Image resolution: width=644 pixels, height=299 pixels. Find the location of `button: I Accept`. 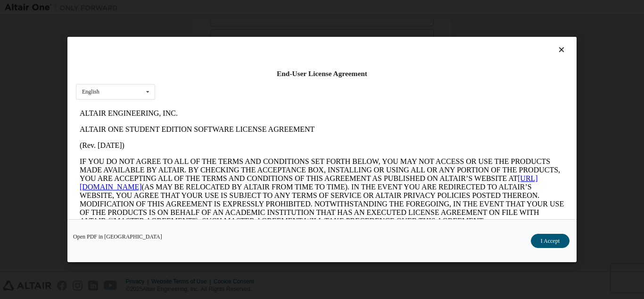

button: I Accept is located at coordinates (550, 241).